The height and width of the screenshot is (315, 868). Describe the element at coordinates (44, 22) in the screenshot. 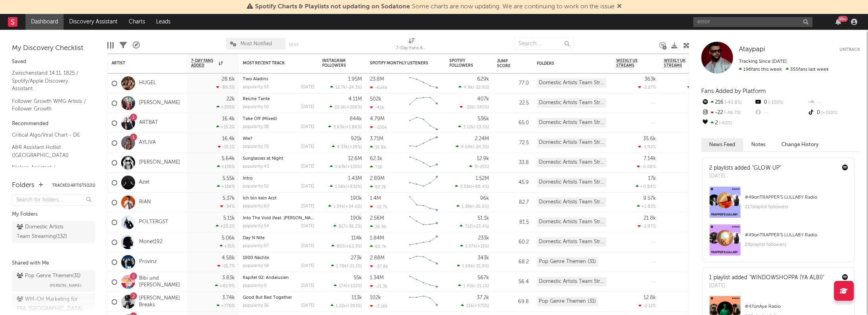

I see `a: Dashboard` at that location.